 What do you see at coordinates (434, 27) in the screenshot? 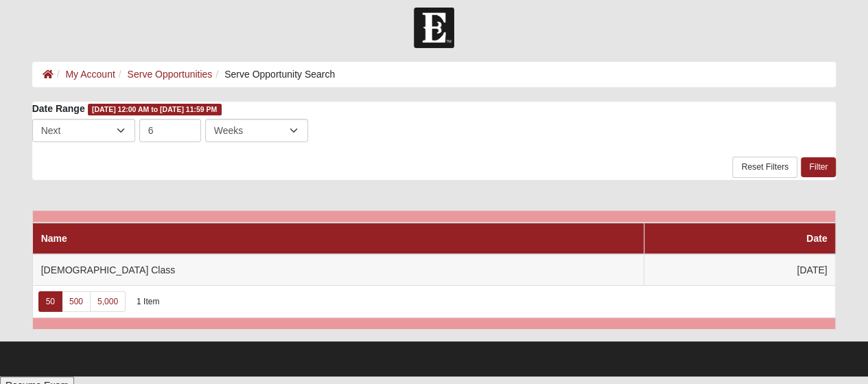
I see `img: Church of Eleven22 Logo` at bounding box center [434, 27].